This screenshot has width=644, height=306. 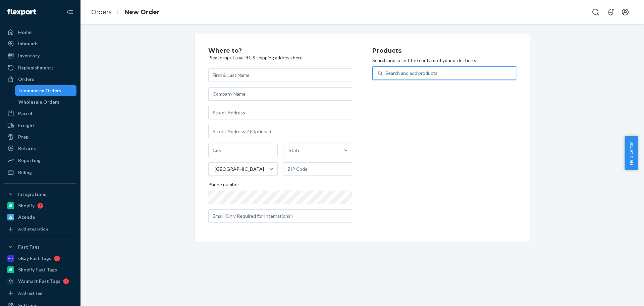 I want to click on button: Open notifications, so click(x=611, y=12).